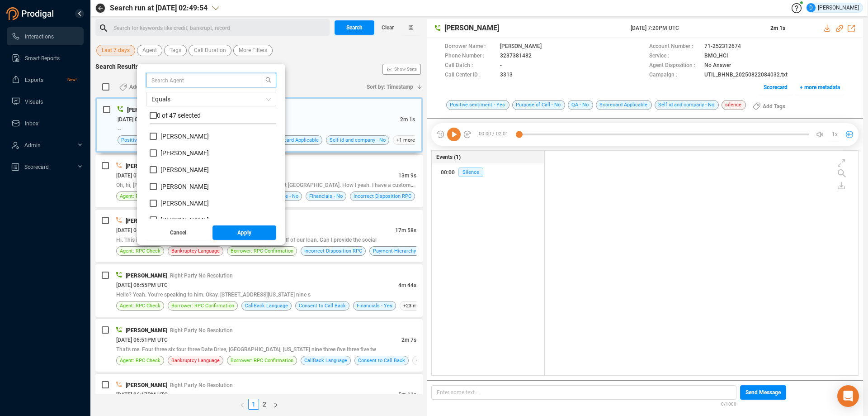  What do you see at coordinates (686, 105) in the screenshot?
I see `span: Self id and company - No` at bounding box center [686, 105].